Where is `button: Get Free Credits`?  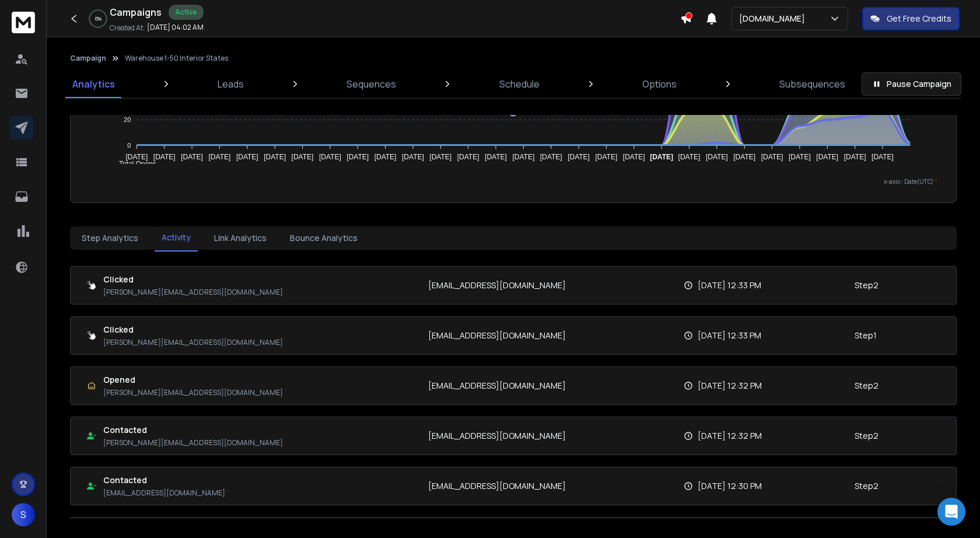 button: Get Free Credits is located at coordinates (911, 18).